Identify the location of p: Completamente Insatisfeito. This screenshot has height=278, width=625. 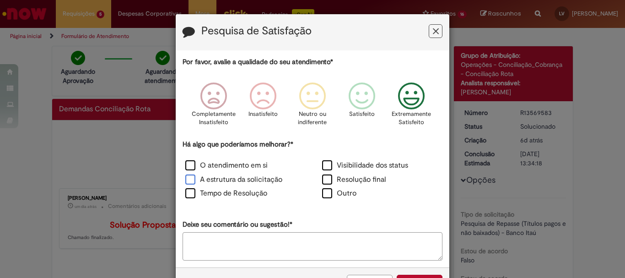
(214, 118).